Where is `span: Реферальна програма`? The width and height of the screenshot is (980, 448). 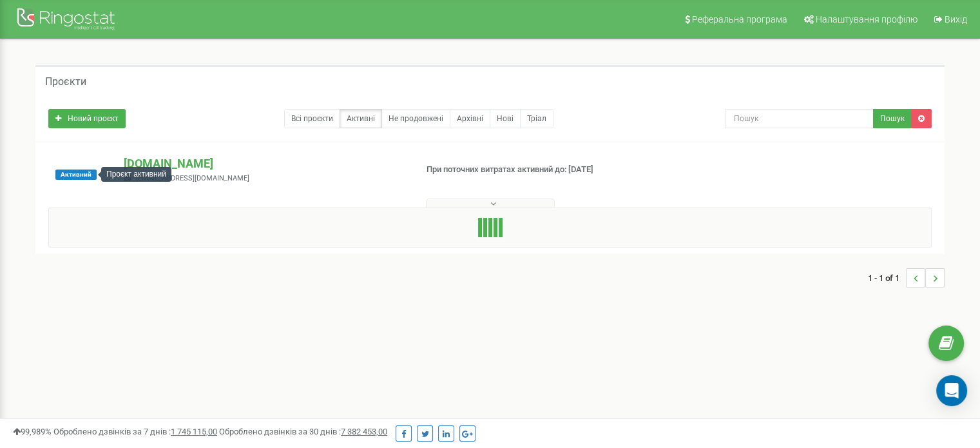 span: Реферальна програма is located at coordinates (740, 19).